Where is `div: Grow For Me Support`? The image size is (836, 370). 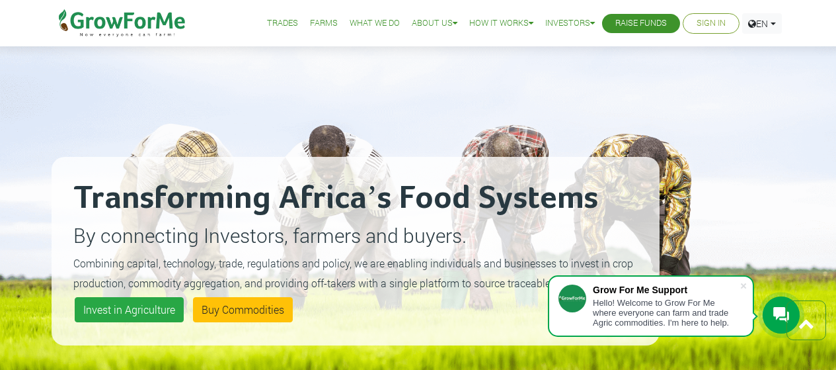
div: Grow For Me Support is located at coordinates (667, 290).